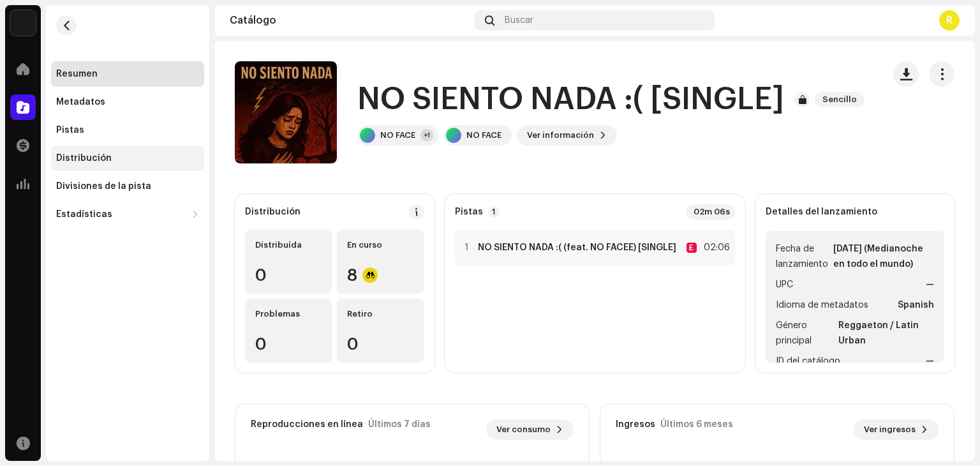 The image size is (980, 466). I want to click on span: Fecha de lanzamiento, so click(804, 257).